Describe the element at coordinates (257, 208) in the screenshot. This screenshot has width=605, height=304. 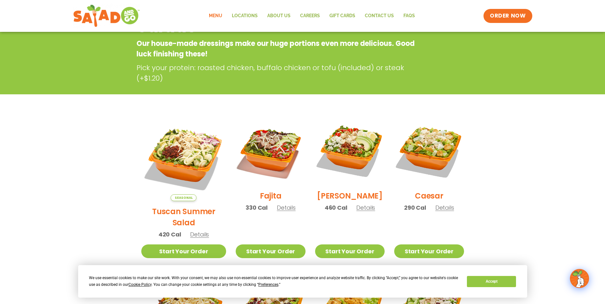
I see `span: 330 Cal` at that location.